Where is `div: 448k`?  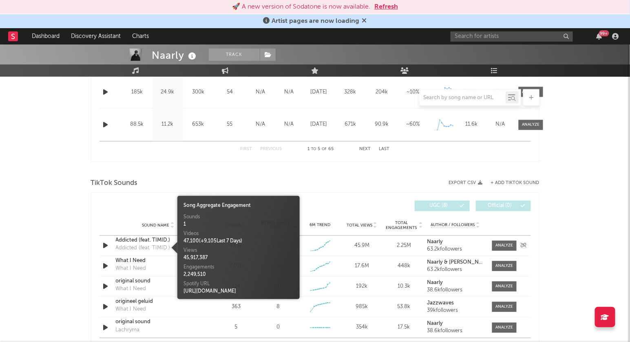 div: 448k is located at coordinates (404, 266).